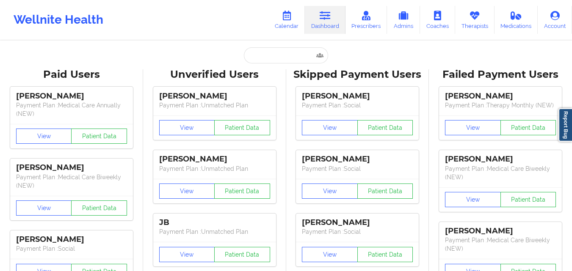 The height and width of the screenshot is (271, 572). Describe the element at coordinates (403, 20) in the screenshot. I see `a: Admins` at that location.